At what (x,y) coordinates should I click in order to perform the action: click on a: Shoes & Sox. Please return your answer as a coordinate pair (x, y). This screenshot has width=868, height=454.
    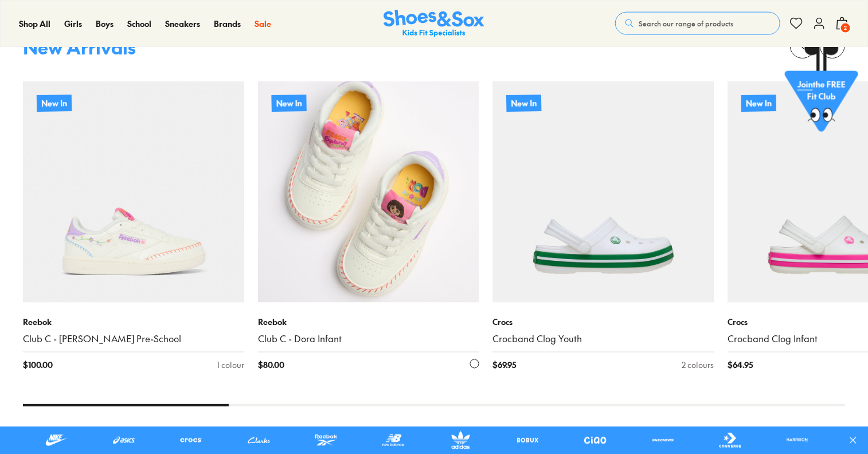
    Looking at the image, I should click on (434, 24).